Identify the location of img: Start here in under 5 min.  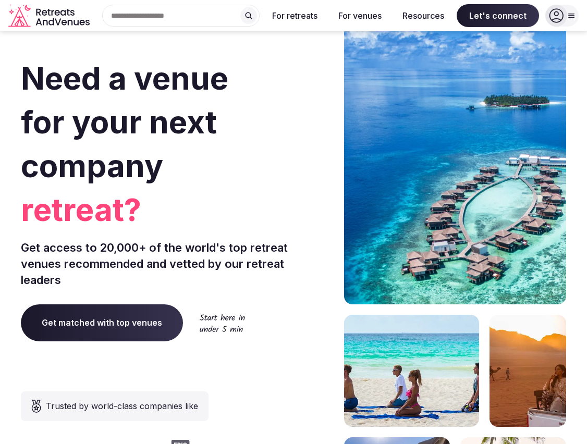
(222, 323).